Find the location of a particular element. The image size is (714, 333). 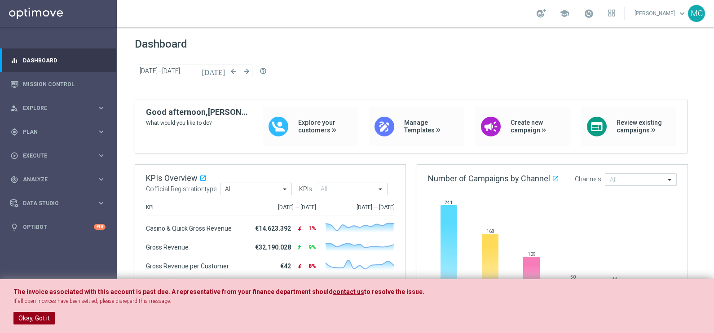

i: play_circle_outline is located at coordinates (14, 156).